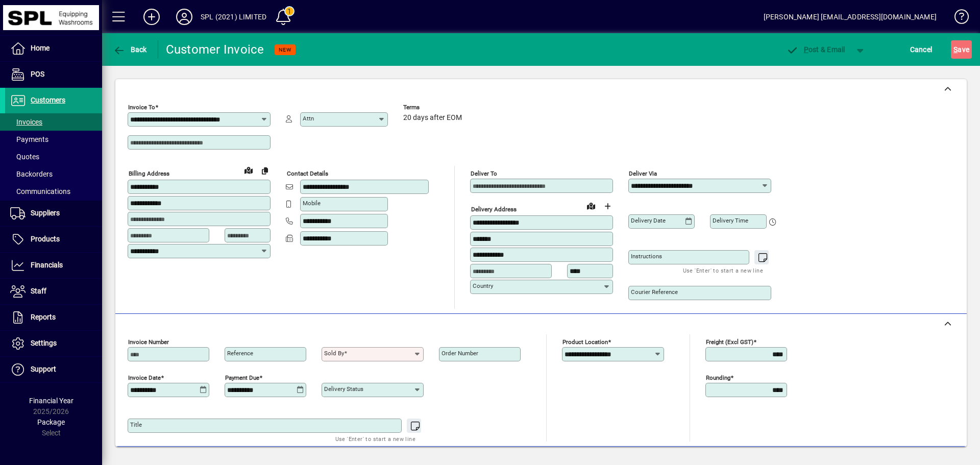 The image size is (980, 465). I want to click on span: Cancel, so click(921, 50).